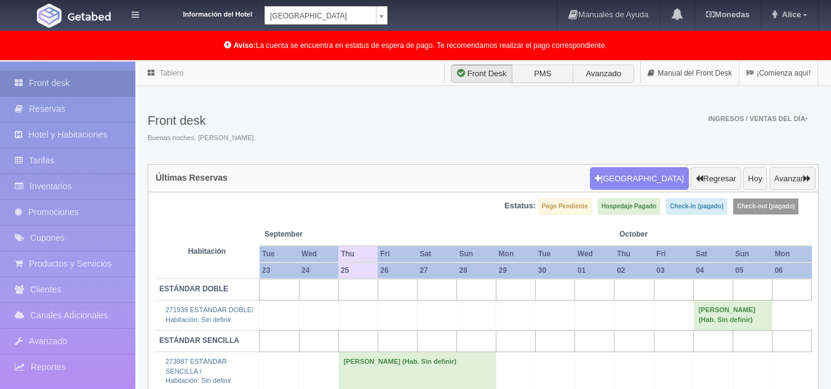  What do you see at coordinates (595, 271) in the screenshot?
I see `th: 01` at bounding box center [595, 271].